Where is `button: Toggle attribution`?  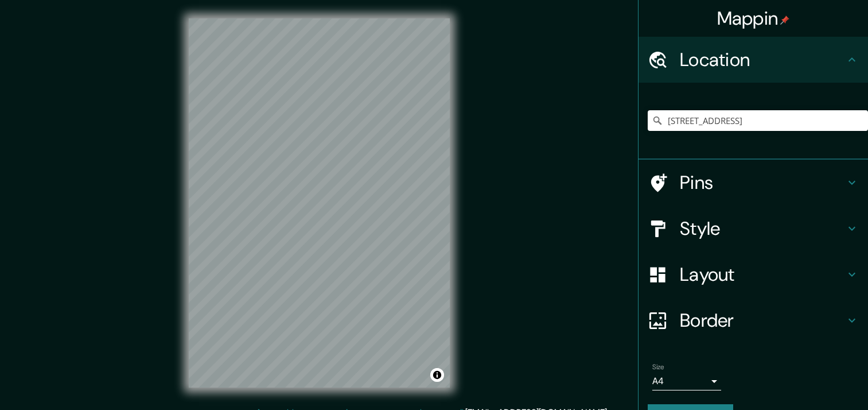
button: Toggle attribution is located at coordinates (437, 375).